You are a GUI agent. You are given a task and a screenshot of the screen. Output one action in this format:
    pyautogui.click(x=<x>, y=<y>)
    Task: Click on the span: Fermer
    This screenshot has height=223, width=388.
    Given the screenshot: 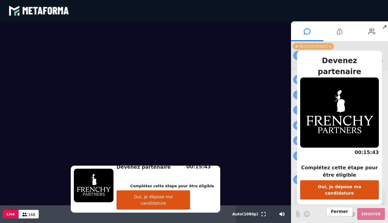 What is the action you would take?
    pyautogui.click(x=340, y=212)
    